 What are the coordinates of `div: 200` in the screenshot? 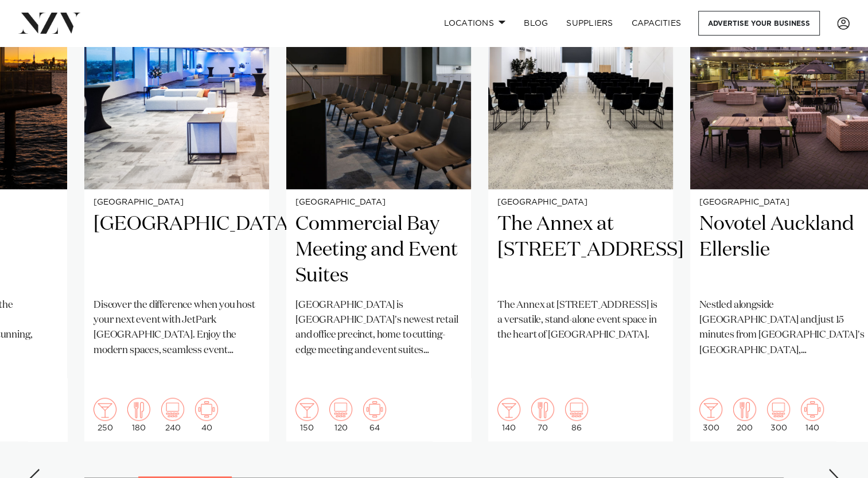 It's located at (745, 415).